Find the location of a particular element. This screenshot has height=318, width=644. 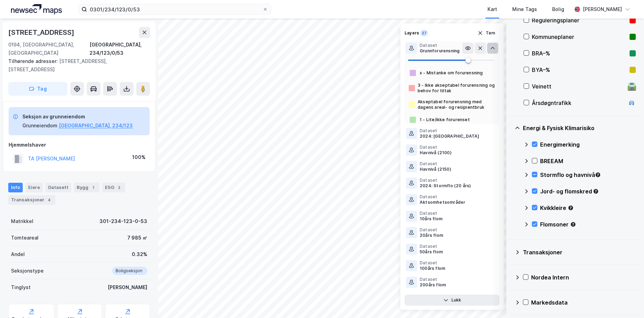

button: Tag is located at coordinates (38, 89).